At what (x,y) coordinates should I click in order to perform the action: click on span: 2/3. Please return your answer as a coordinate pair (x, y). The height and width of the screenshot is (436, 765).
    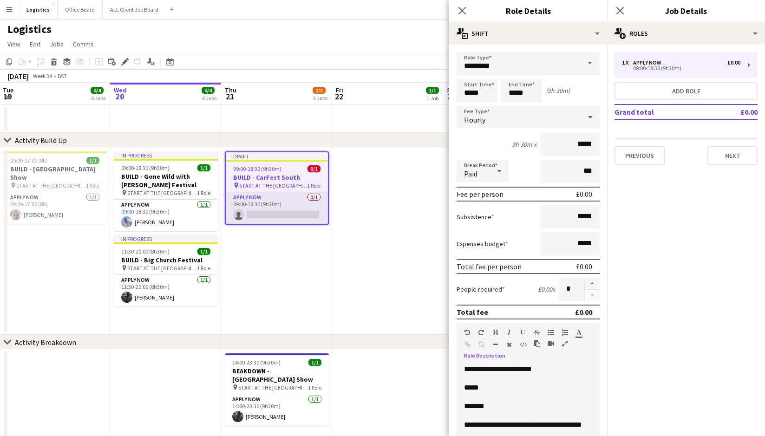
    Looking at the image, I should click on (319, 90).